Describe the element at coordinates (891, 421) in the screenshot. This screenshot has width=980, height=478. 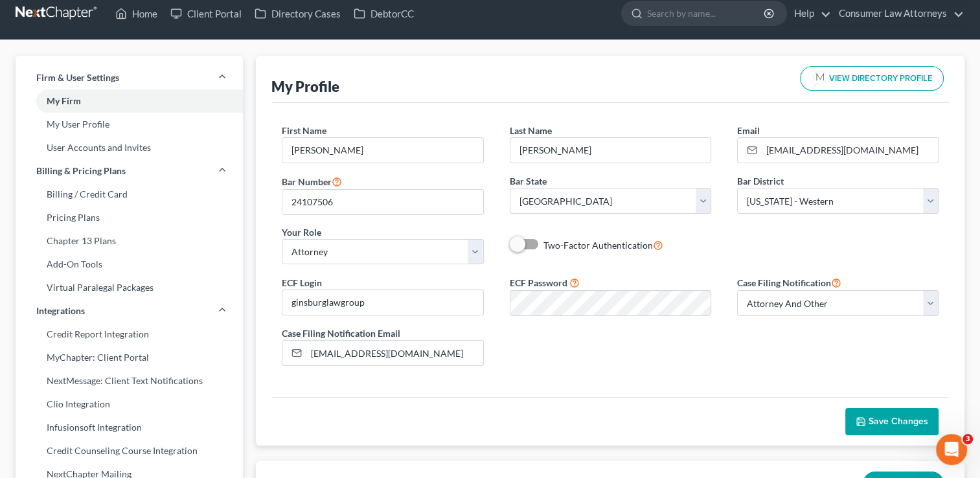
I see `button: Save Changes` at that location.